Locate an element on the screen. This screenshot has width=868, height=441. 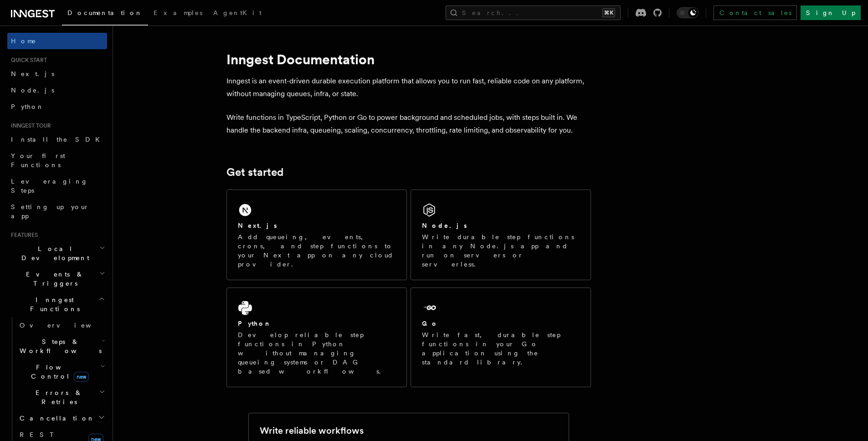
a: PythonDevelop reliable step functions in Python without managing queueing systems or DAG based wo... is located at coordinates (317, 337).